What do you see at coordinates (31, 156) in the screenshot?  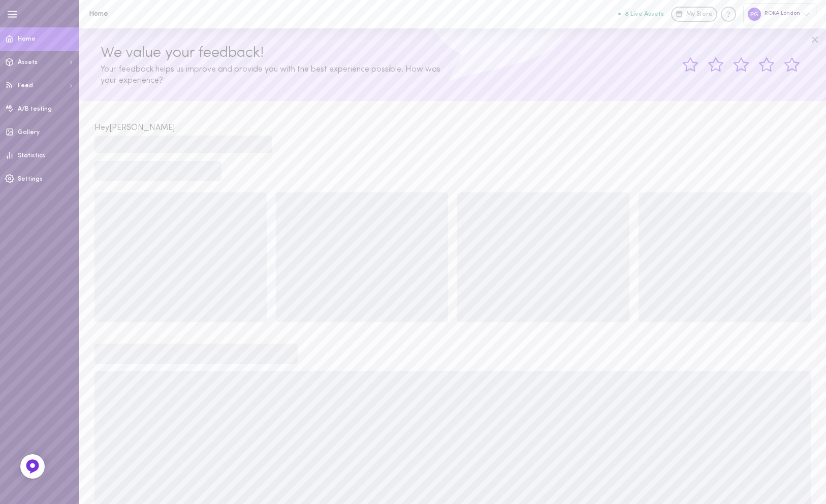 I see `span: Statistics` at bounding box center [31, 156].